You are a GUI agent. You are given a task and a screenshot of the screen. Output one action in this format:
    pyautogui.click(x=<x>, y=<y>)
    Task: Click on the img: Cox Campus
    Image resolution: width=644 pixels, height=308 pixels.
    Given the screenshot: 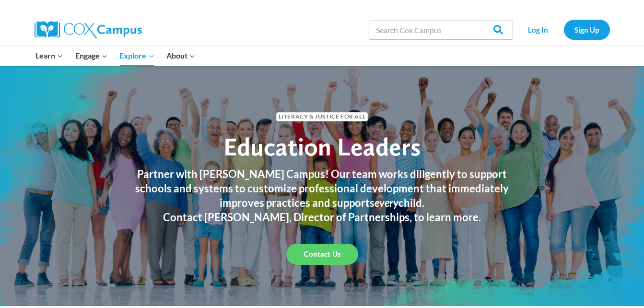 What is the action you would take?
    pyautogui.click(x=88, y=30)
    